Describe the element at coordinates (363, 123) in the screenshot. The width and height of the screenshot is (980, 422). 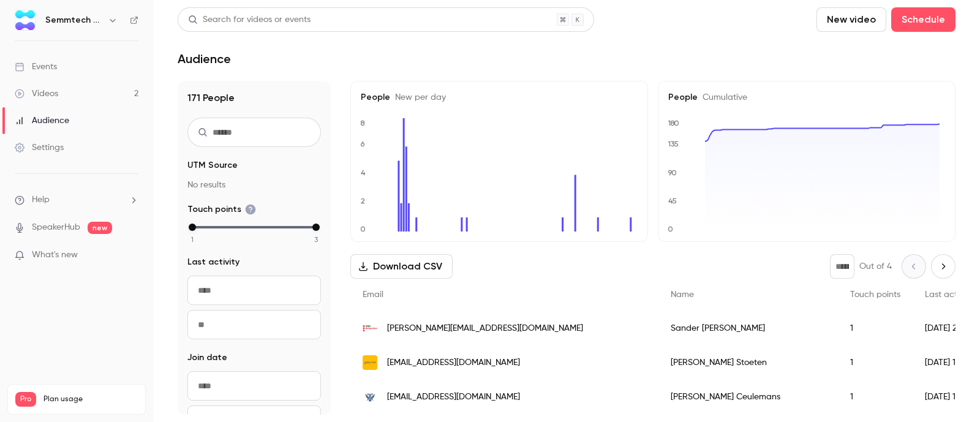
I see `text: 8` at that location.